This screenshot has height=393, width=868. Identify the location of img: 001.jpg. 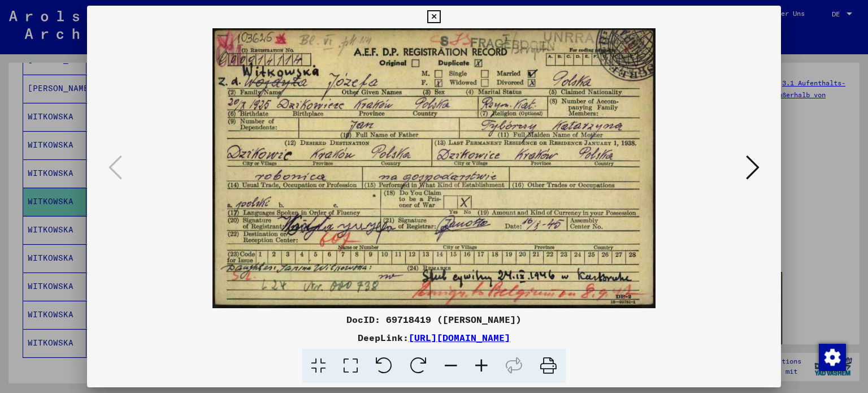
(434, 168).